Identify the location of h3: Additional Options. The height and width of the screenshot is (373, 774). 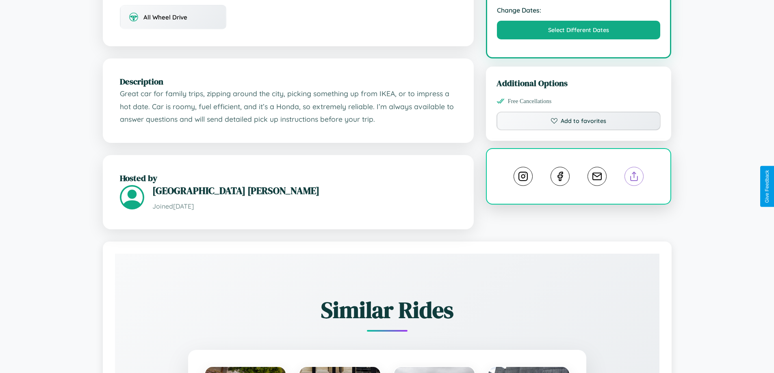
(578, 83).